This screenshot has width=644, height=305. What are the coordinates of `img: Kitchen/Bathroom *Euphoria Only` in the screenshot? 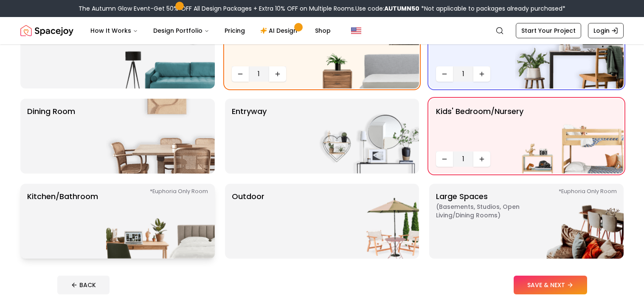 It's located at (161, 221).